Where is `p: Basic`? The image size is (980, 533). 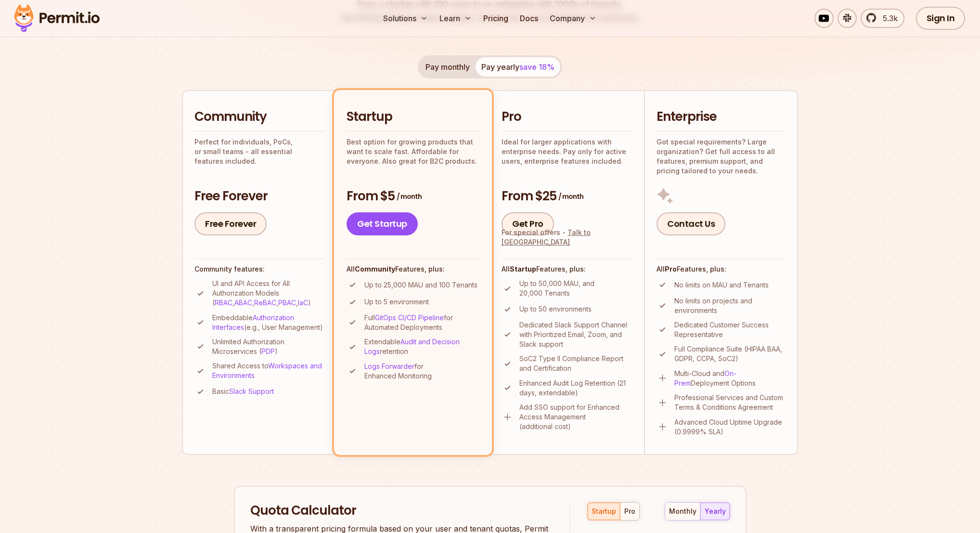 p: Basic is located at coordinates (243, 391).